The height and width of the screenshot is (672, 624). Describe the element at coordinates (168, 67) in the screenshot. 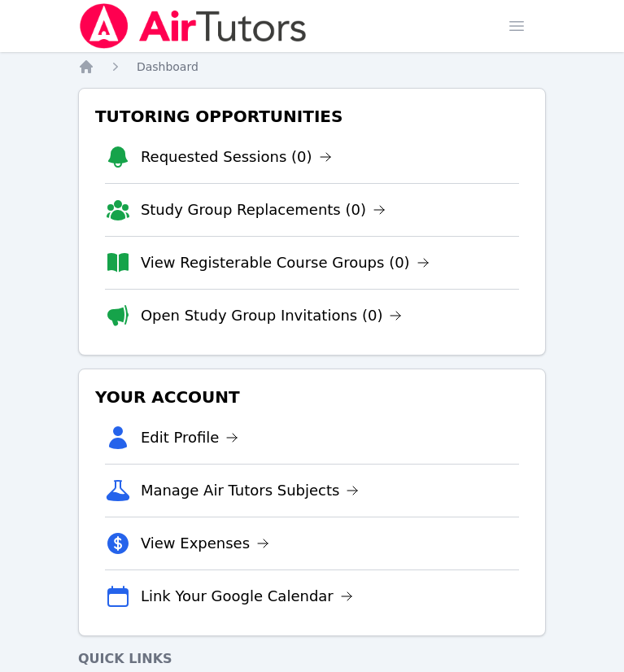

I see `span: Dashboard` at that location.